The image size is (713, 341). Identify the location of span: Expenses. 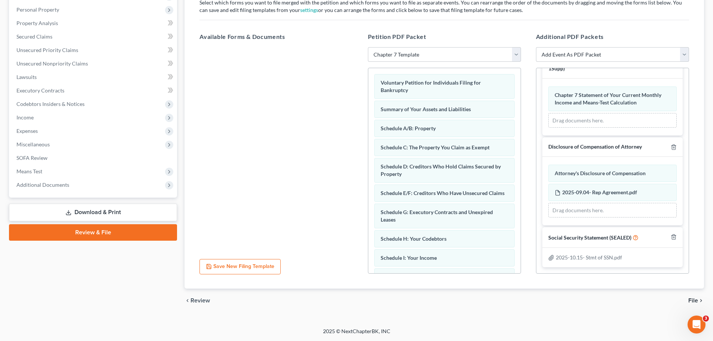
(27, 131).